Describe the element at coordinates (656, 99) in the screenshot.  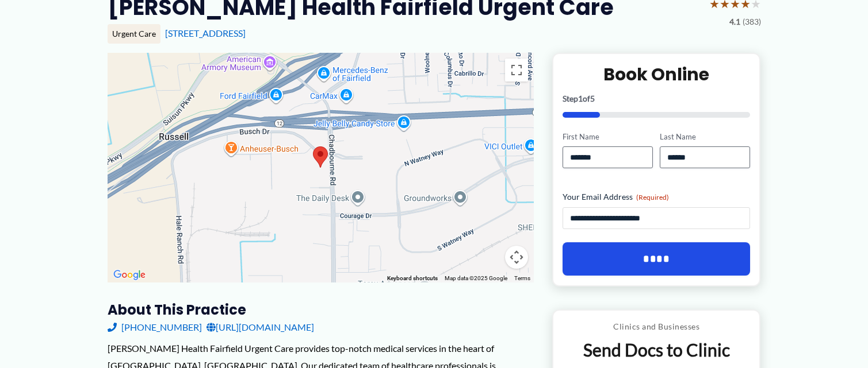
I see `p: Step of` at that location.